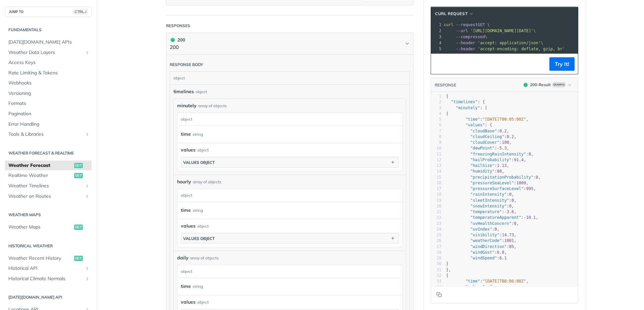  Describe the element at coordinates (462, 31) in the screenshot. I see `span: --url` at that location.